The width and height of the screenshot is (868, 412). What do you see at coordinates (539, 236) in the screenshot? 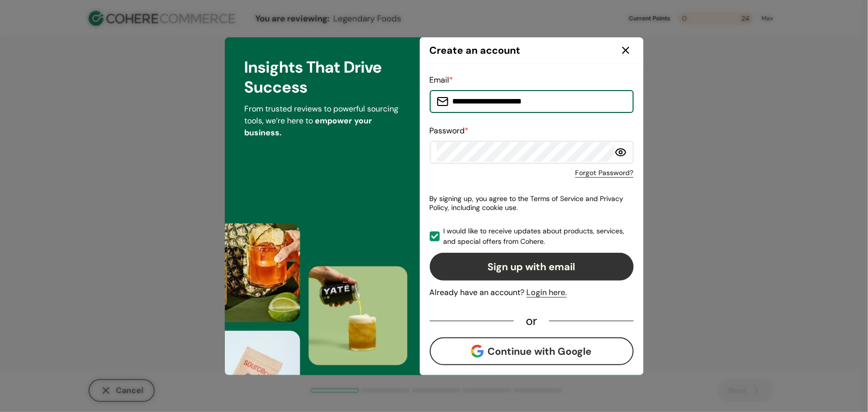
I see `span: I would like to receive updates about products, services, and special offers from Cohere.` at bounding box center [539, 236].